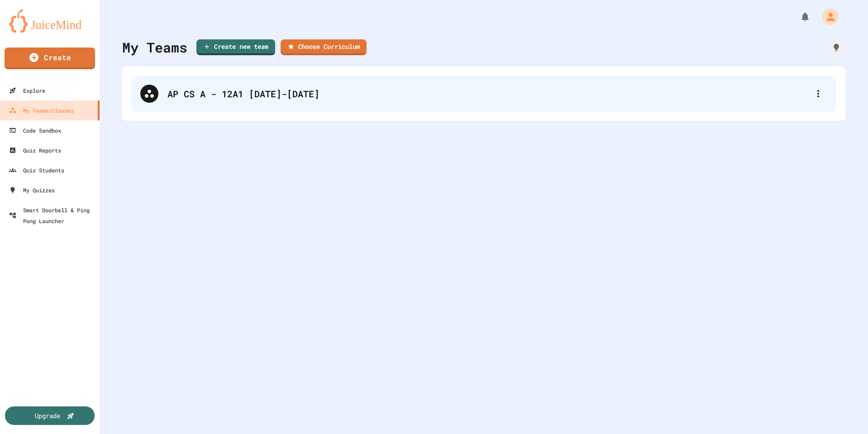  What do you see at coordinates (37, 170) in the screenshot?
I see `div: Quiz Students` at bounding box center [37, 170].